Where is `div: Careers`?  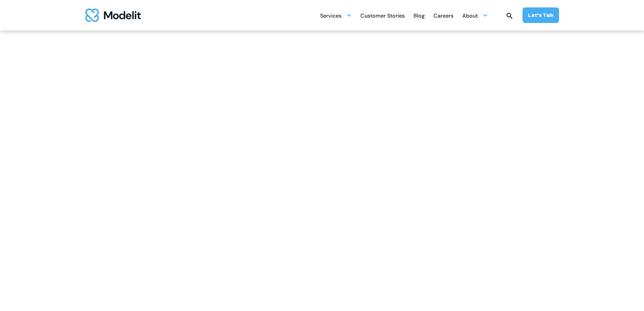
div: Careers is located at coordinates (443, 16).